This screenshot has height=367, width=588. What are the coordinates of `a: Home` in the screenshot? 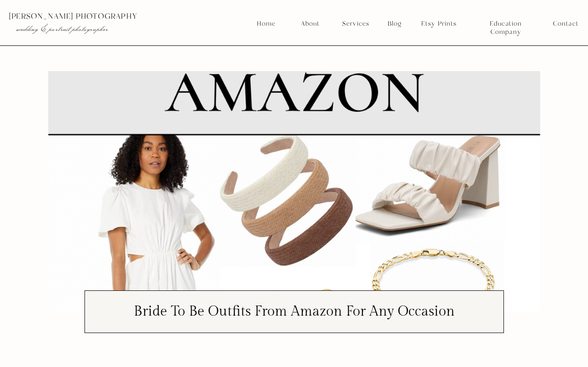 It's located at (266, 24).